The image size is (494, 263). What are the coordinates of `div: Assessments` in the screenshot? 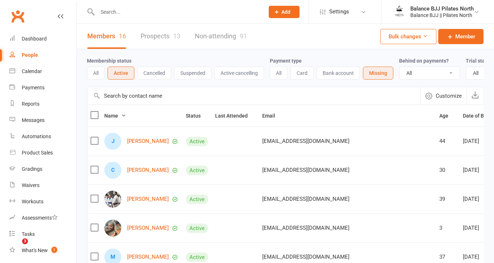 It's located at (40, 218).